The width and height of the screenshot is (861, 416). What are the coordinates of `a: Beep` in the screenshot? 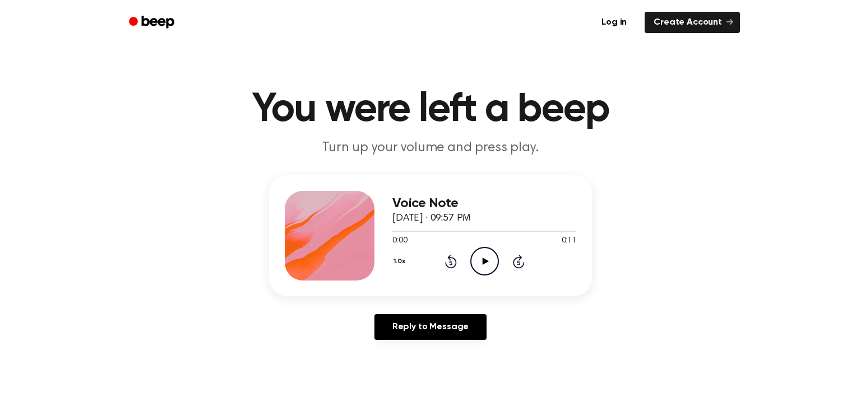 It's located at (152, 22).